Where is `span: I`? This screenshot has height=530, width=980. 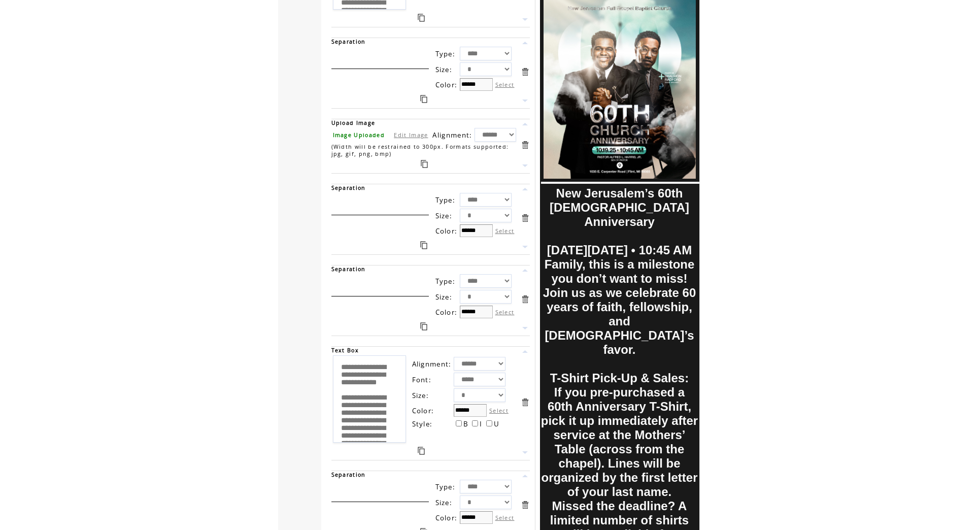
span: I is located at coordinates (481, 424).